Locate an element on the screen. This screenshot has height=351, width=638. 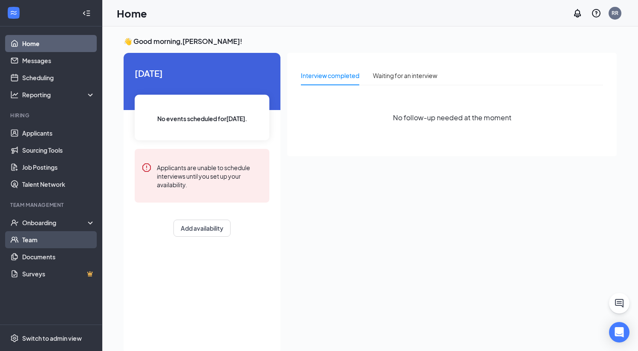
button: Add availability is located at coordinates (202, 228).